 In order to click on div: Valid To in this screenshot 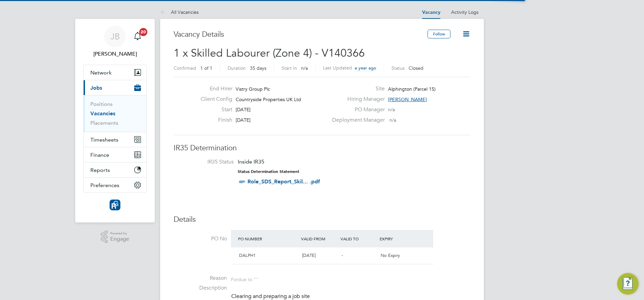, I will do `click(359, 239)`.